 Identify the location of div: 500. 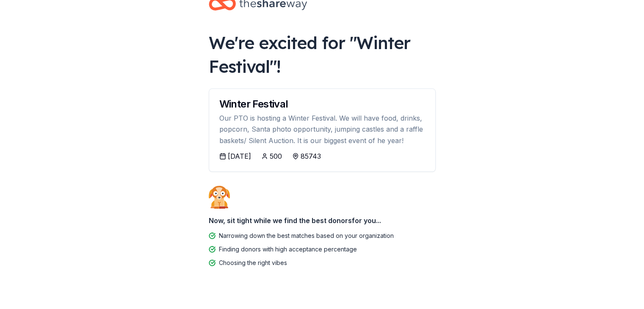
(275, 156).